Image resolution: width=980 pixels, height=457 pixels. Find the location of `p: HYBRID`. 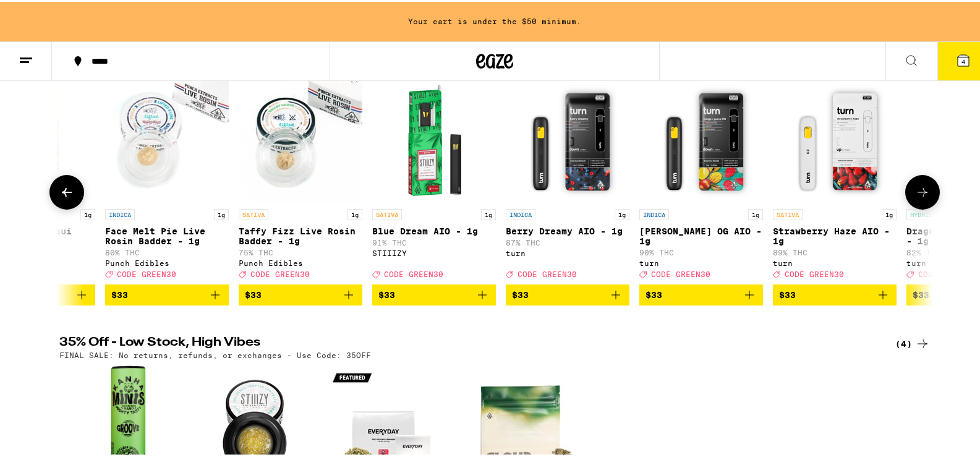

p: HYBRID is located at coordinates (921, 213).